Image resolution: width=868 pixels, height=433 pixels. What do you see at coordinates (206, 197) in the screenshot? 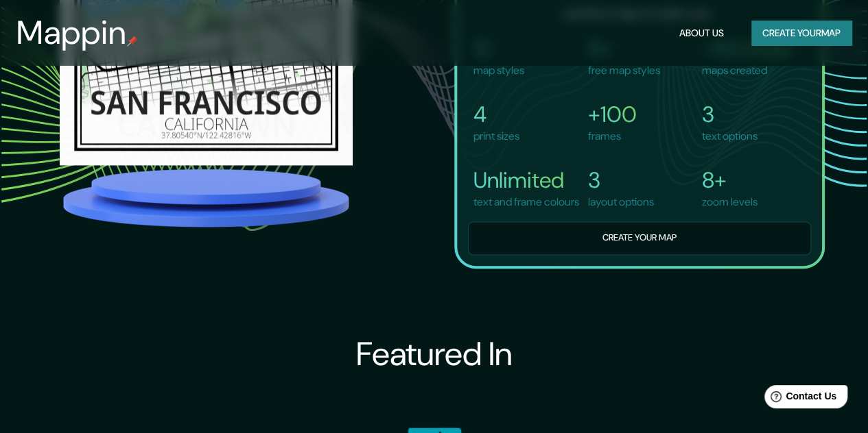
I see `img: platform.png` at bounding box center [206, 197].